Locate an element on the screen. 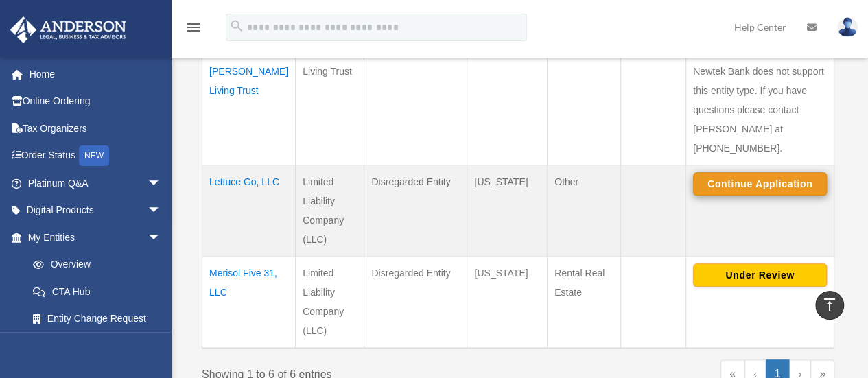  button: Under Review is located at coordinates (760, 275).